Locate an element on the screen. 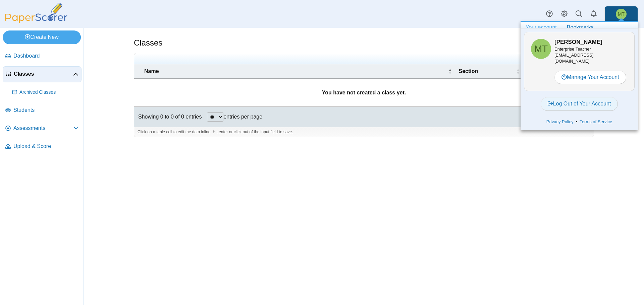  span: Students is located at coordinates (46, 111).